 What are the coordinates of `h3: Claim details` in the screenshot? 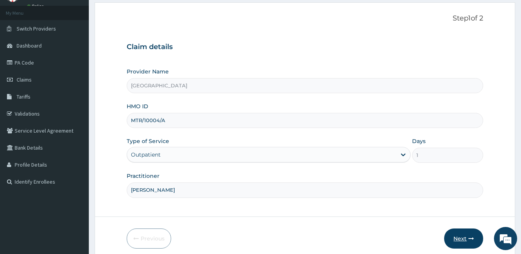 It's located at (305, 47).